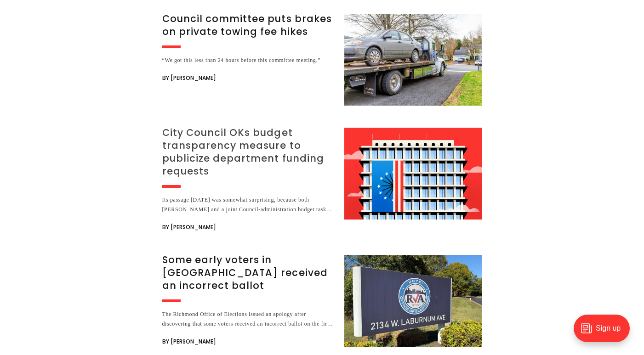  Describe the element at coordinates (414, 174) in the screenshot. I see `img: City Council OKs budget transparency measure to publicize department funding requests` at that location.